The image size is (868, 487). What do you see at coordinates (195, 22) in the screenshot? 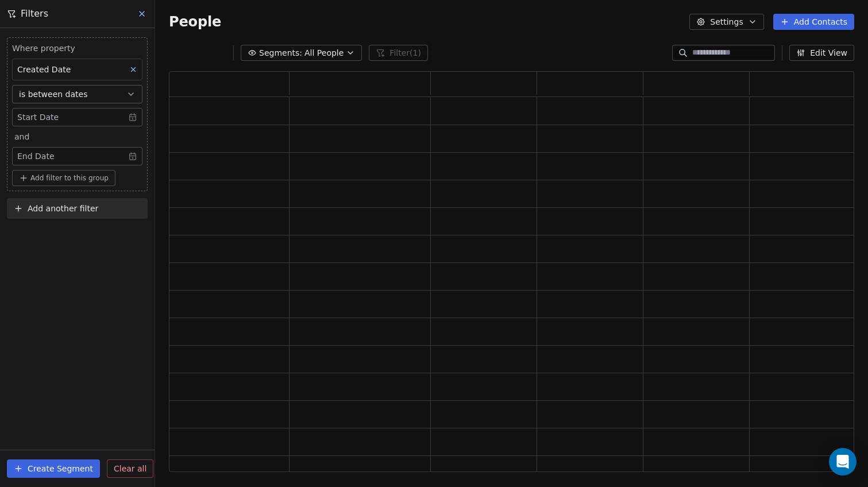
I see `span: People` at bounding box center [195, 22].